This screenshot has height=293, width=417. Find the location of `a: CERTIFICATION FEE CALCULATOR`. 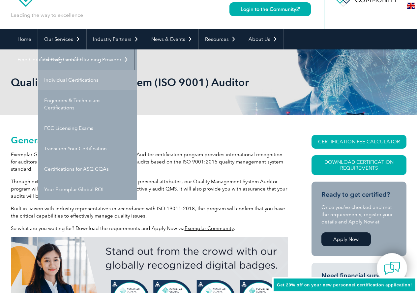

a: CERTIFICATION FEE CALCULATOR is located at coordinates (359, 142).